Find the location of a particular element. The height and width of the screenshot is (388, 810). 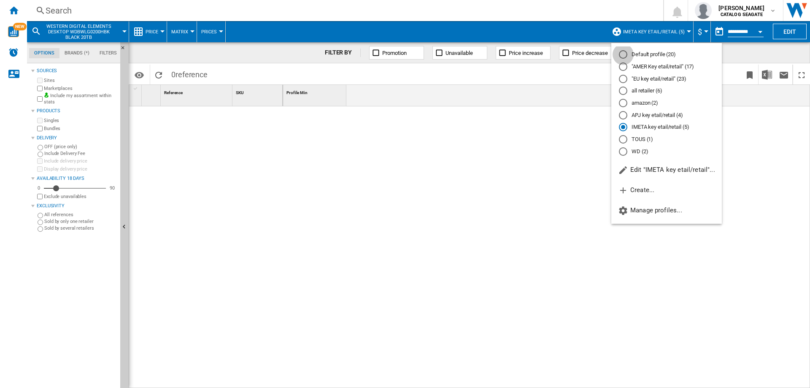

md-radio-button: amazon (2) is located at coordinates (666, 103).